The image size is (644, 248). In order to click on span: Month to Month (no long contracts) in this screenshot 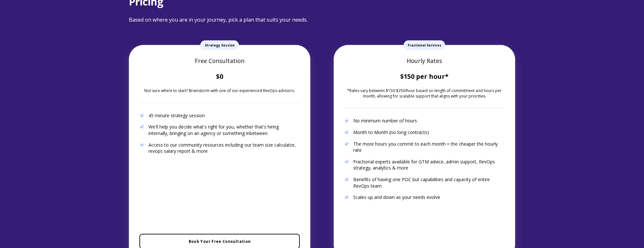, I will do `click(391, 132)`.